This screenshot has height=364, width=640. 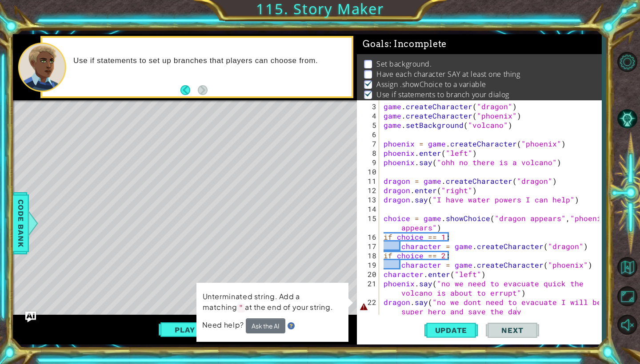 I want to click on div: 5, so click(x=369, y=125).